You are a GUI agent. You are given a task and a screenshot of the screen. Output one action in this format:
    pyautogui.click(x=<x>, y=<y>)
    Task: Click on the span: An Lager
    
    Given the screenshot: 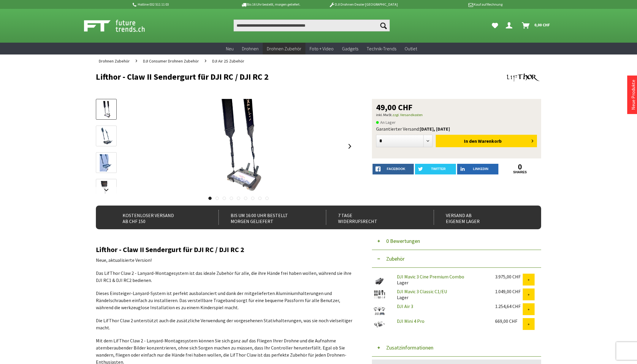 What is the action you would take?
    pyautogui.click(x=386, y=122)
    